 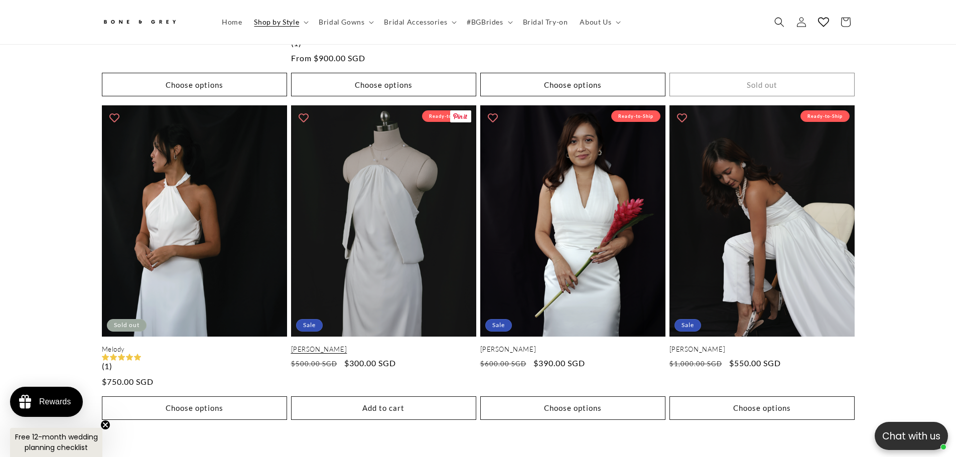 I want to click on span: Bridal Gowns, so click(x=341, y=22).